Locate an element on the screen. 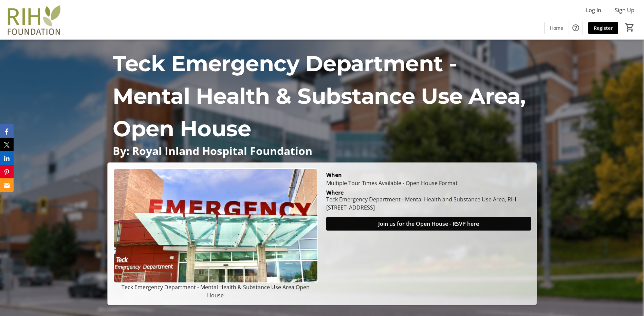 This screenshot has width=644, height=316. span: Join us for the Open House - RSVP here is located at coordinates (428, 224).